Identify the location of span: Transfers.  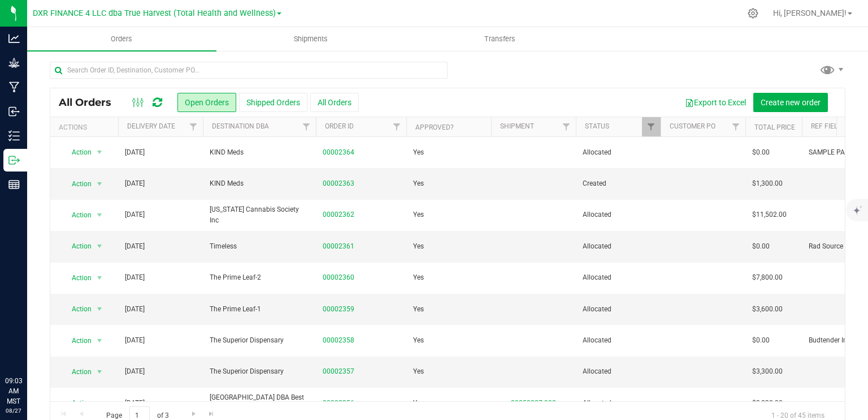
(500, 39).